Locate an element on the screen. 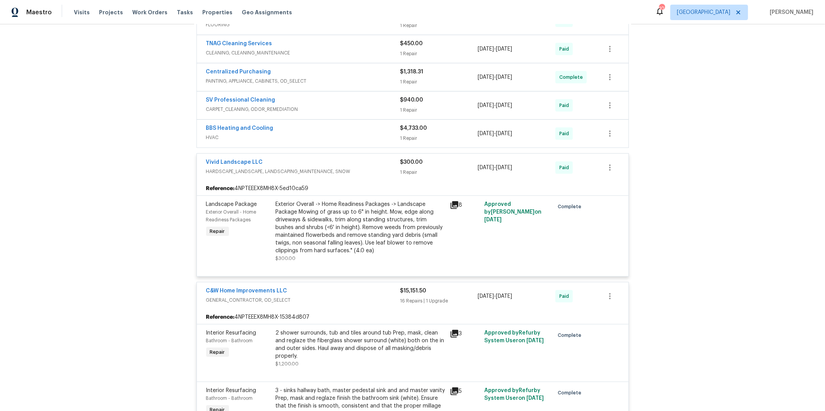  span: Visits is located at coordinates (82, 12).